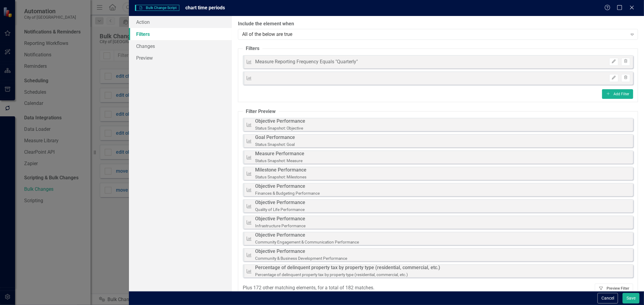 The width and height of the screenshot is (644, 305). I want to click on small: Finances & Budgeting Performance, so click(287, 193).